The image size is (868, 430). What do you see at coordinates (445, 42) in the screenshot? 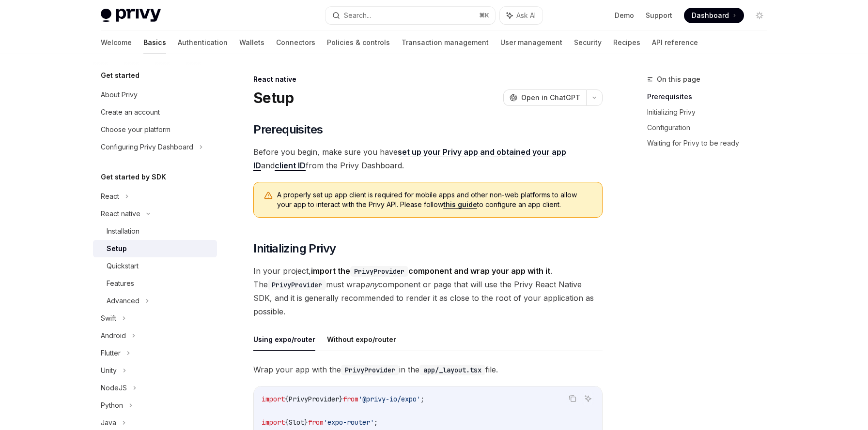
I see `a: Transaction management` at bounding box center [445, 42].